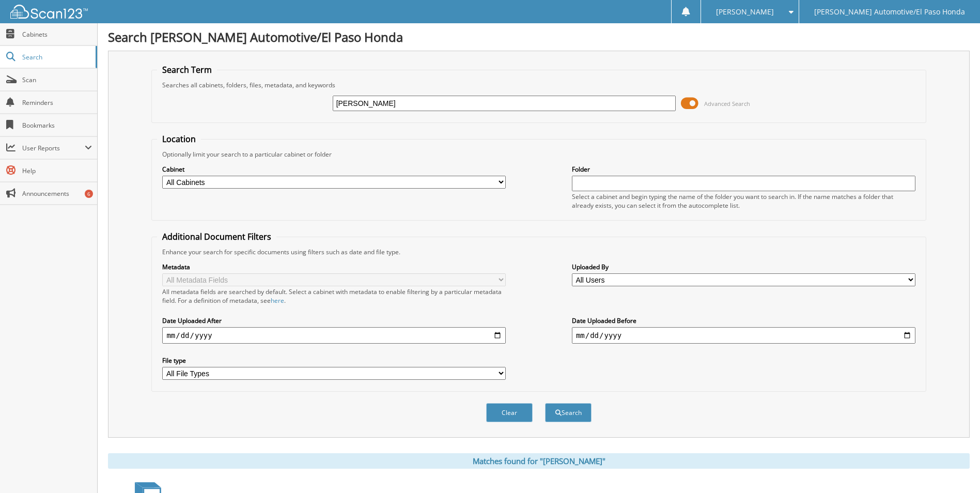 This screenshot has height=493, width=980. What do you see at coordinates (334, 267) in the screenshot?
I see `label: Metadata` at bounding box center [334, 267].